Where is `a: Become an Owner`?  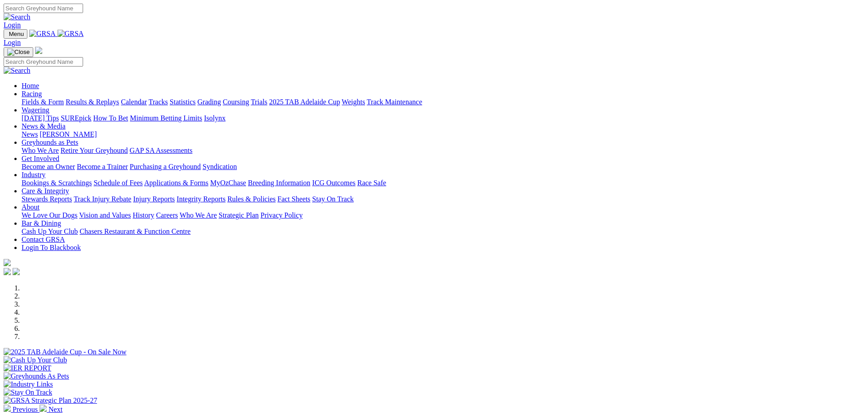 a: Become an Owner is located at coordinates (48, 166).